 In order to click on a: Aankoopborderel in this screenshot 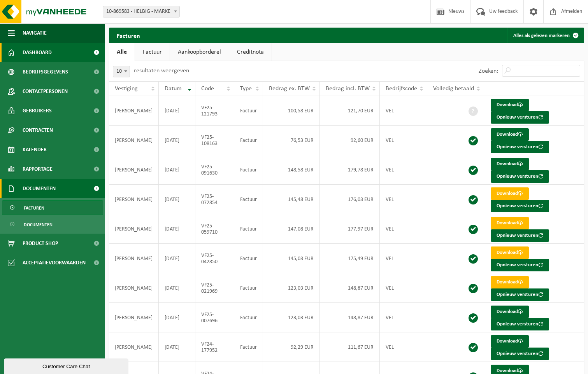, I will do `click(199, 52)`.